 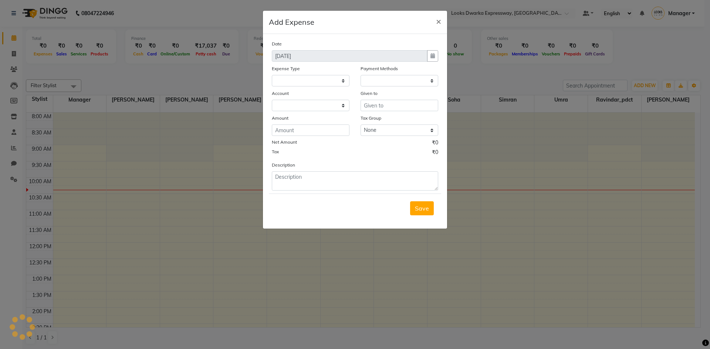 What do you see at coordinates (371, 118) in the screenshot?
I see `label: Tax Group` at bounding box center [371, 118].